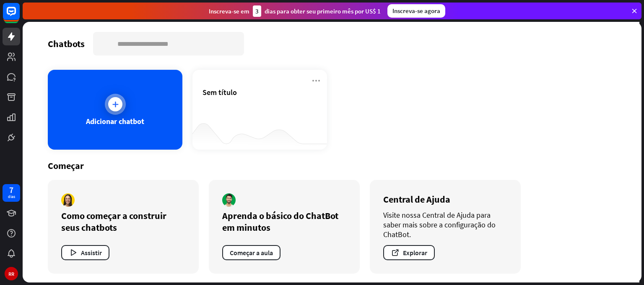  I want to click on font: 3, so click(257, 11).